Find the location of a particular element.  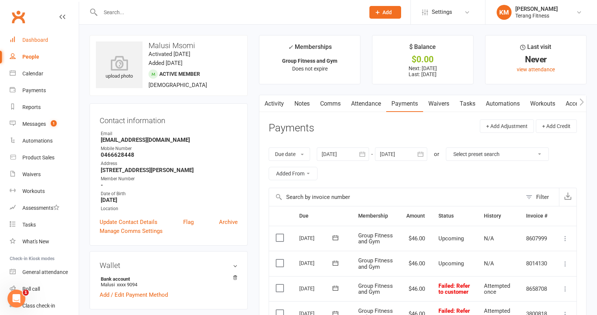

button: Add is located at coordinates (385, 12).